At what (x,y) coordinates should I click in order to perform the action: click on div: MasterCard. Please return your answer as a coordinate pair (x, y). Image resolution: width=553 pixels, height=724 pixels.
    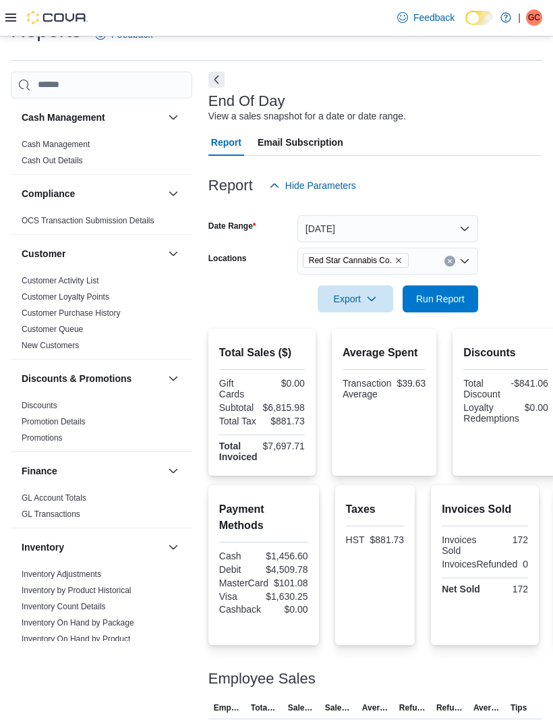
    Looking at the image, I should click on (244, 583).